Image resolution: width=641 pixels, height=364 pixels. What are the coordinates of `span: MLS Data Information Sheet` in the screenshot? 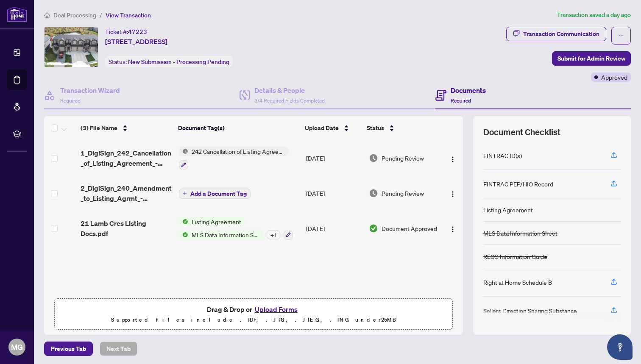 It's located at (226, 235).